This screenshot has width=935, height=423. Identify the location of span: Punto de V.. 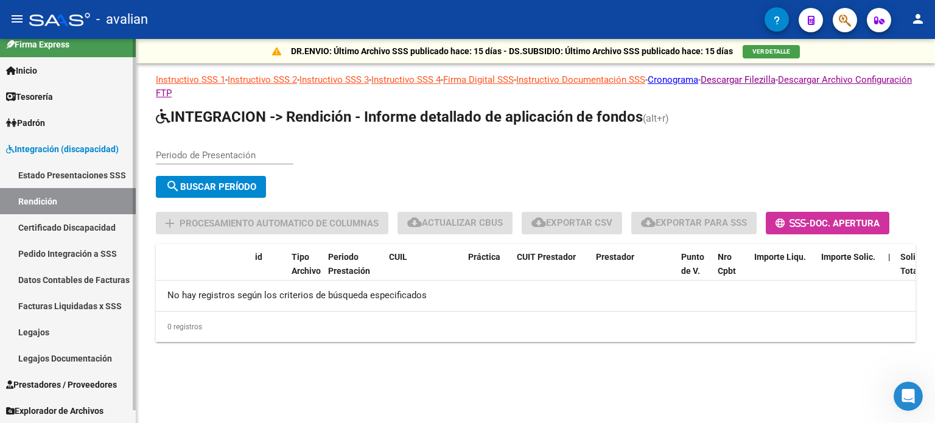
(692, 263).